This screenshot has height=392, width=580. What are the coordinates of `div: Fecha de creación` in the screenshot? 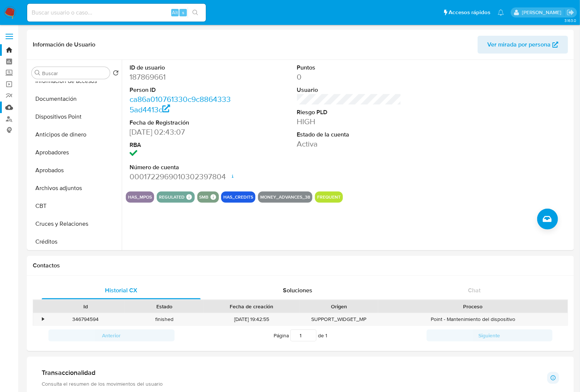 It's located at (251, 306).